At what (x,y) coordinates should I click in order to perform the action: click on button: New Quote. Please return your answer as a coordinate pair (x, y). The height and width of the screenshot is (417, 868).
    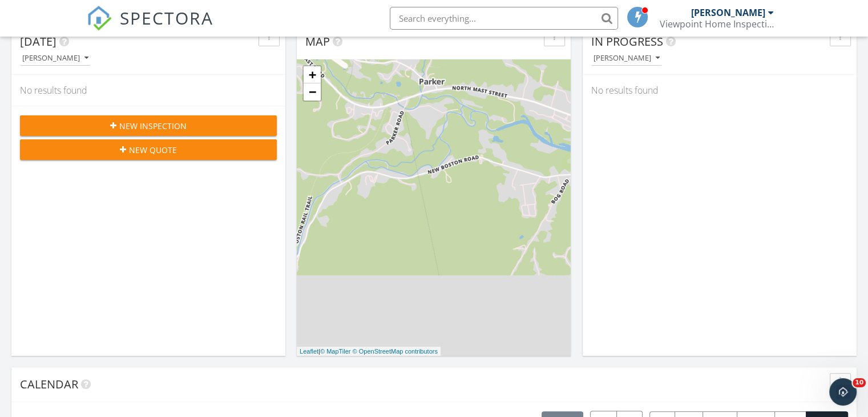
    Looking at the image, I should click on (148, 150).